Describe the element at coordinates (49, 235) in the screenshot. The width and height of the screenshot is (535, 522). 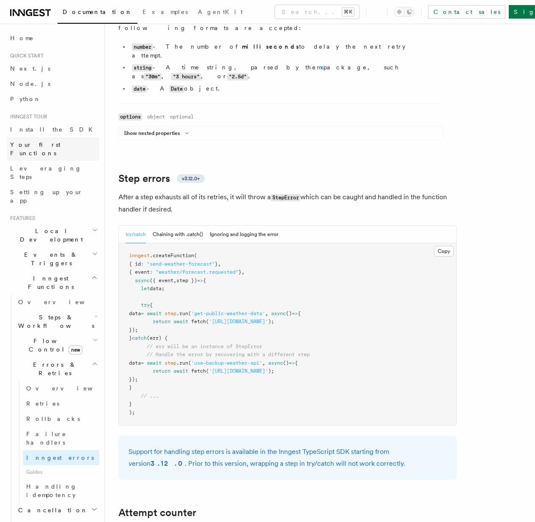
I see `span: Local Development` at that location.